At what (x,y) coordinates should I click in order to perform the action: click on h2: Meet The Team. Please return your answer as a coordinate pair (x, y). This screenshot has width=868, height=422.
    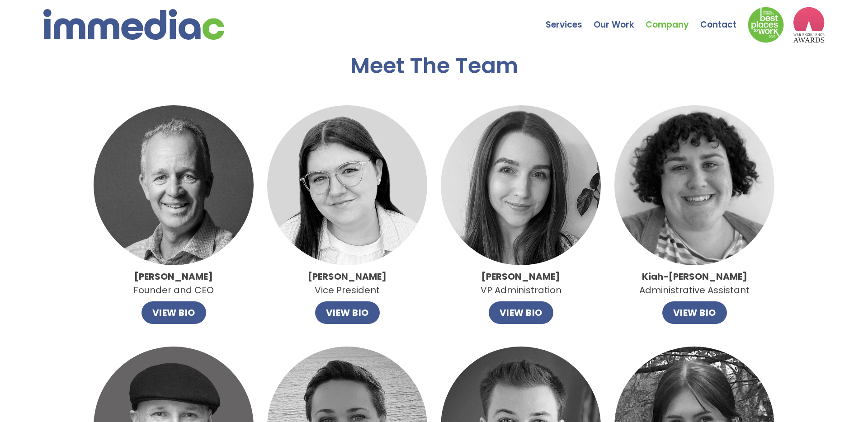
    Looking at the image, I should click on (434, 66).